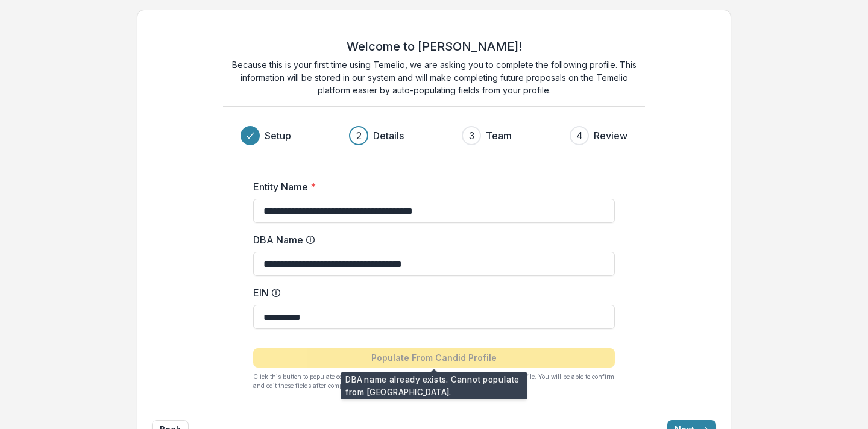  Describe the element at coordinates (434, 358) in the screenshot. I see `button: Populate From Candid Profile` at that location.